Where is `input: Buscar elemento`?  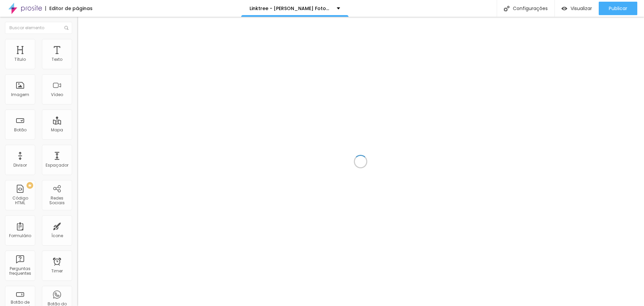
input: Buscar elemento is located at coordinates (38, 28).